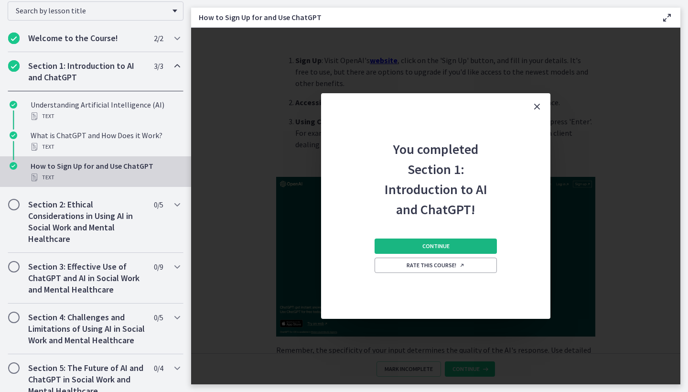  Describe the element at coordinates (537, 107) in the screenshot. I see `button: Close` at that location.